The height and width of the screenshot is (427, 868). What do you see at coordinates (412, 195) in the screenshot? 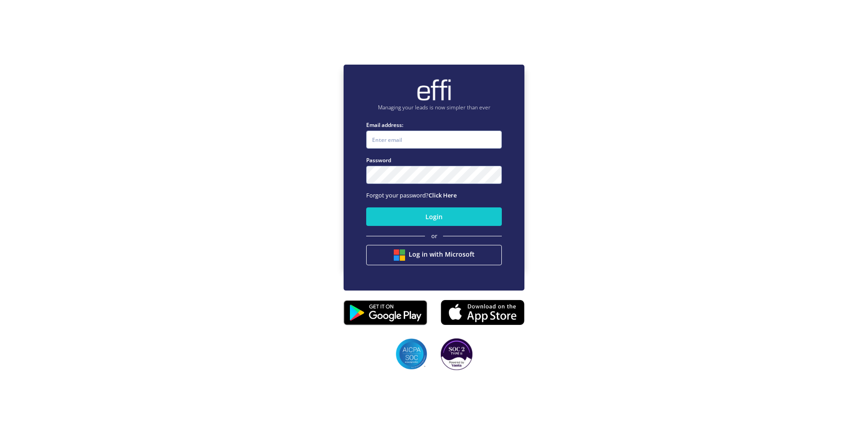
I see `span: Forgot your password?` at bounding box center [412, 195].